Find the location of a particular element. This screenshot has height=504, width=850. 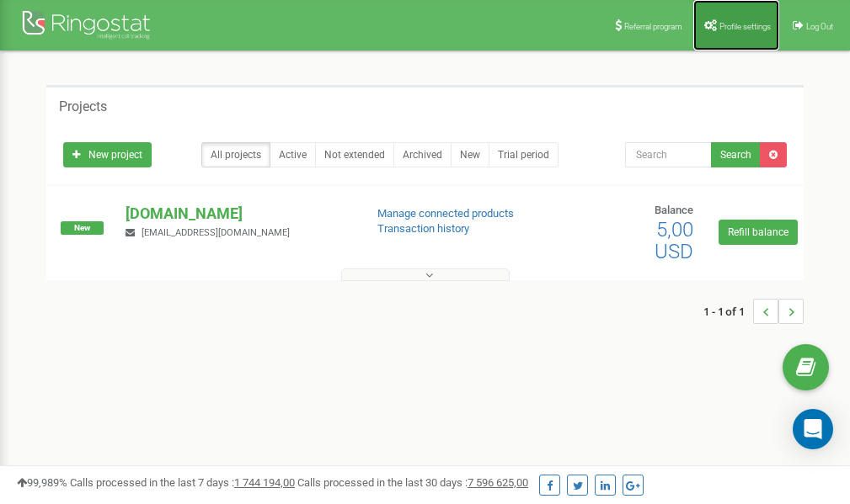

div: Open Intercom Messenger is located at coordinates (812, 430).